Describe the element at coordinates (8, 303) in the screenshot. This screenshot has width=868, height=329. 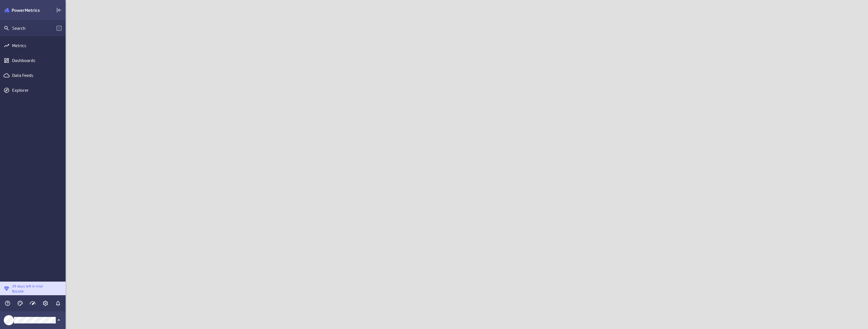
I see `div: Help & PowerMetrics Assistant` at that location.